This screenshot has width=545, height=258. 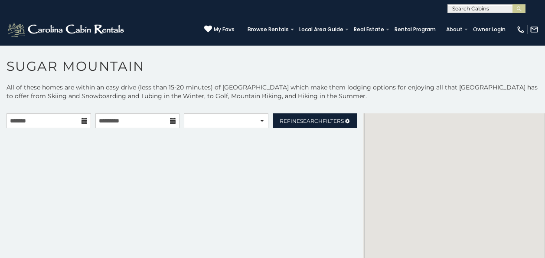 I want to click on span: My Favs, so click(x=224, y=30).